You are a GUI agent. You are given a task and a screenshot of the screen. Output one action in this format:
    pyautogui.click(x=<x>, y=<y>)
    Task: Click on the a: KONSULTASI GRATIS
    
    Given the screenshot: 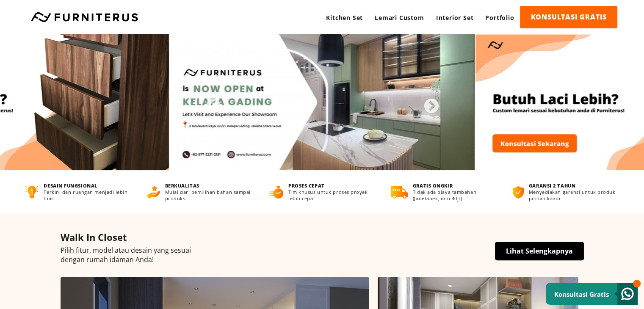 What is the action you would take?
    pyautogui.click(x=569, y=17)
    